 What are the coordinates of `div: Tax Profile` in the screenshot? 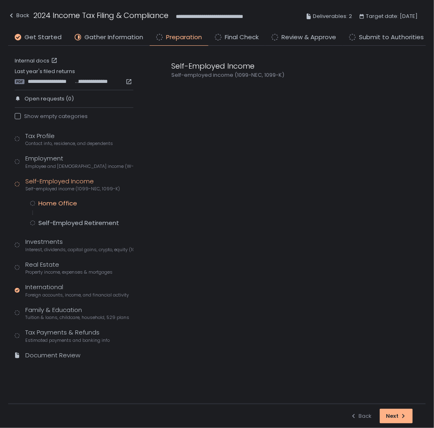 It's located at (69, 139).